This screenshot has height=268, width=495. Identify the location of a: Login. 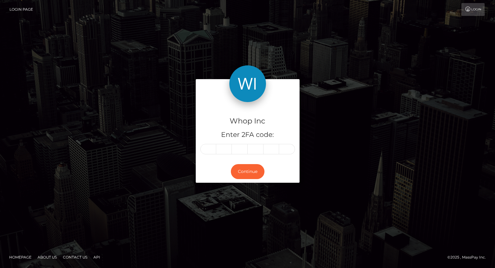
(473, 9).